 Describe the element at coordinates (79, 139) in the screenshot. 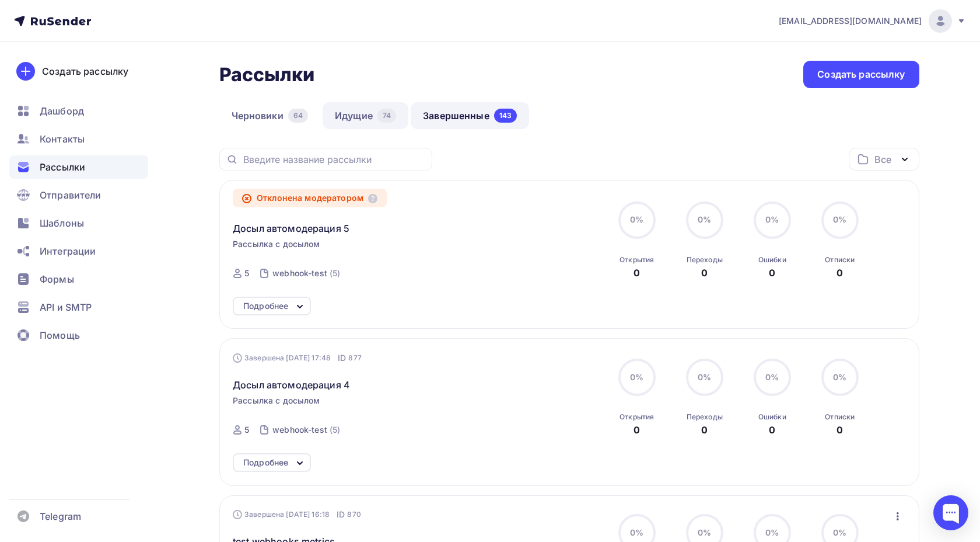

I see `a: Контакты` at that location.